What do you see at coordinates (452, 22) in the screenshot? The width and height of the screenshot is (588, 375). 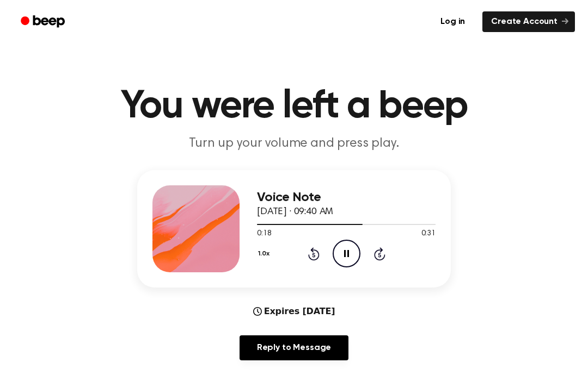 I see `a: Log in` at bounding box center [452, 22].